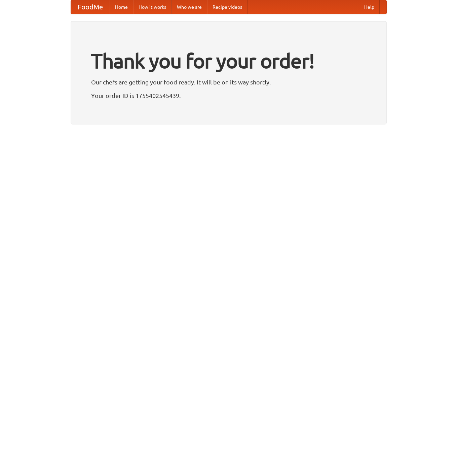 The image size is (457, 476). I want to click on p: Our chefs are getting your food ready. It will be on its way shortly., so click(228, 82).